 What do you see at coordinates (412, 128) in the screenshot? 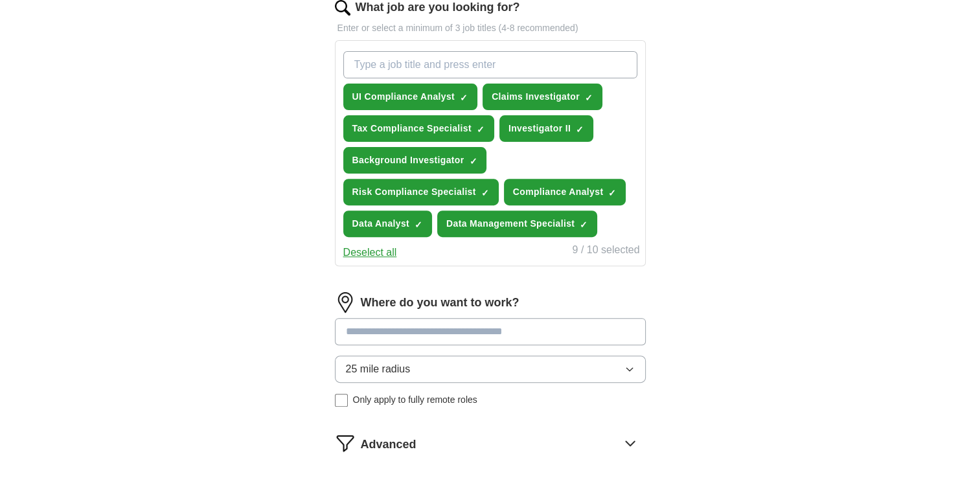
I see `span: Tax Compliance Specialist` at bounding box center [412, 128].